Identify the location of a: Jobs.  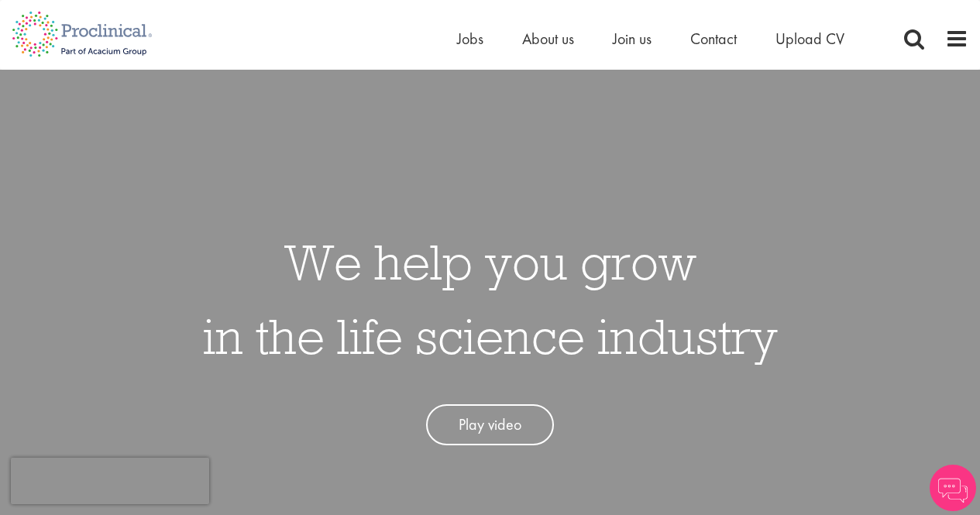
(470, 38).